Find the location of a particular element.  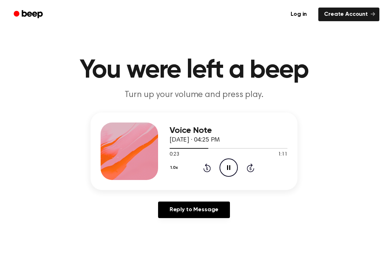

a: Log in is located at coordinates (299, 14).